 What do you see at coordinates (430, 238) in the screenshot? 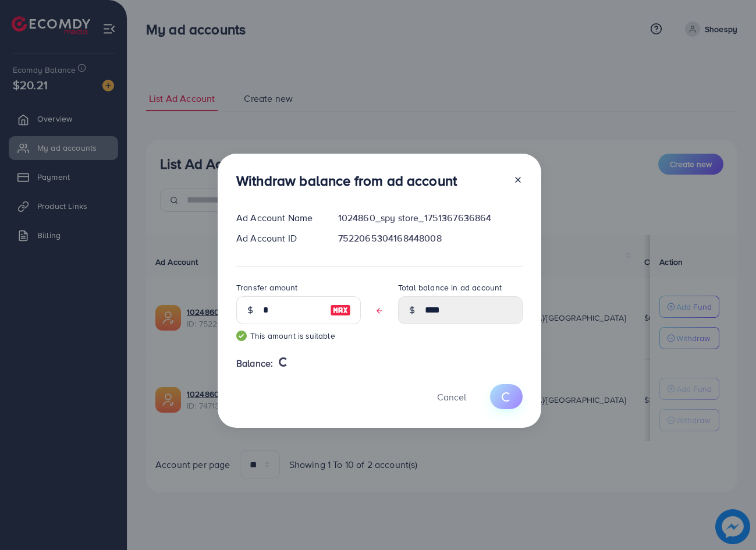
I see `div: 7522065304168448008` at bounding box center [430, 238].